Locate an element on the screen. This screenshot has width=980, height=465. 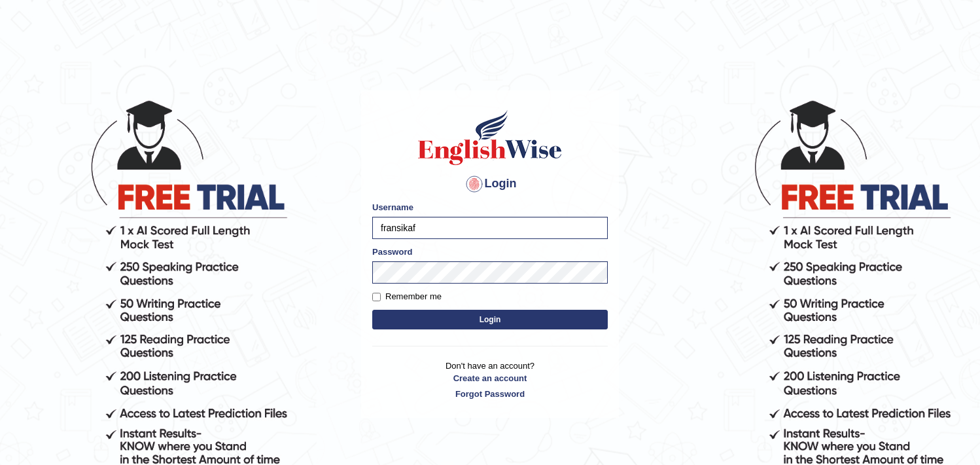
a: Forgot Password is located at coordinates (490, 393).